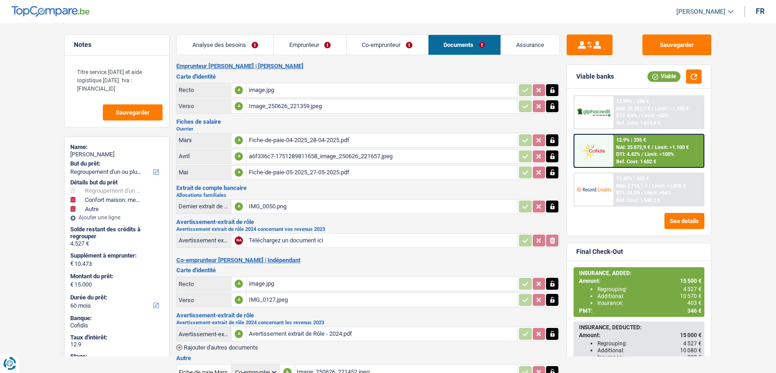 This screenshot has width=776, height=373. I want to click on span: 403 €, so click(695, 303).